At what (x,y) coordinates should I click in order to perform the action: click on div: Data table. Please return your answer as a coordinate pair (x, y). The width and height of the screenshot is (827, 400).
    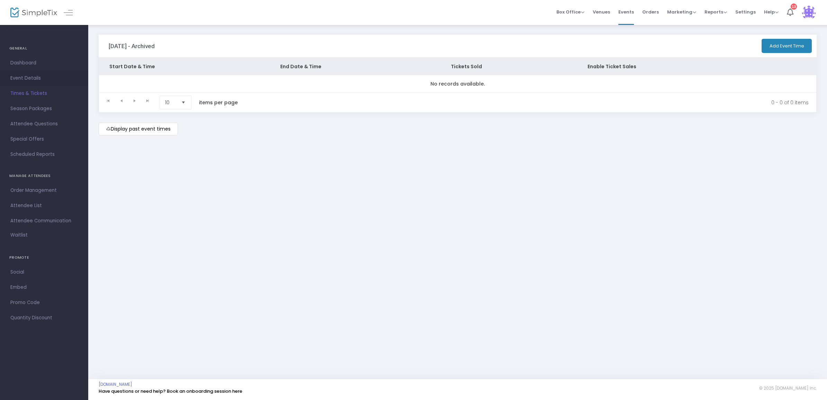
    Looking at the image, I should click on (458, 75).